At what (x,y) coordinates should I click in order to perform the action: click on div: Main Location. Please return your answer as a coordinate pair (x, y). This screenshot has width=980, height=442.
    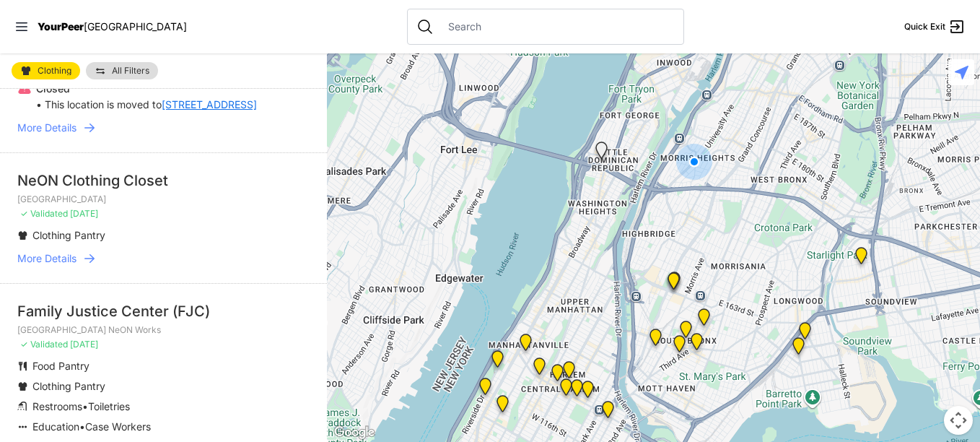
    Looking at the image, I should click on (608, 412).